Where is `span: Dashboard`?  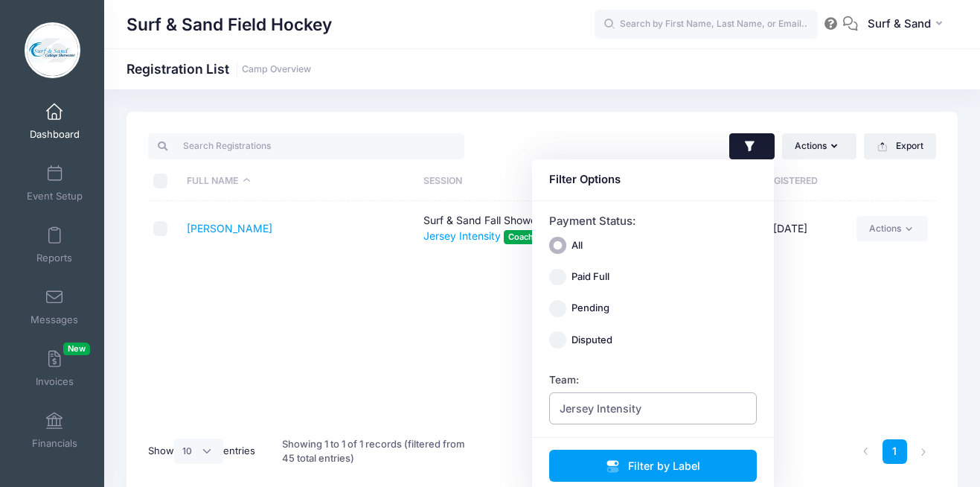 span: Dashboard is located at coordinates (54, 134).